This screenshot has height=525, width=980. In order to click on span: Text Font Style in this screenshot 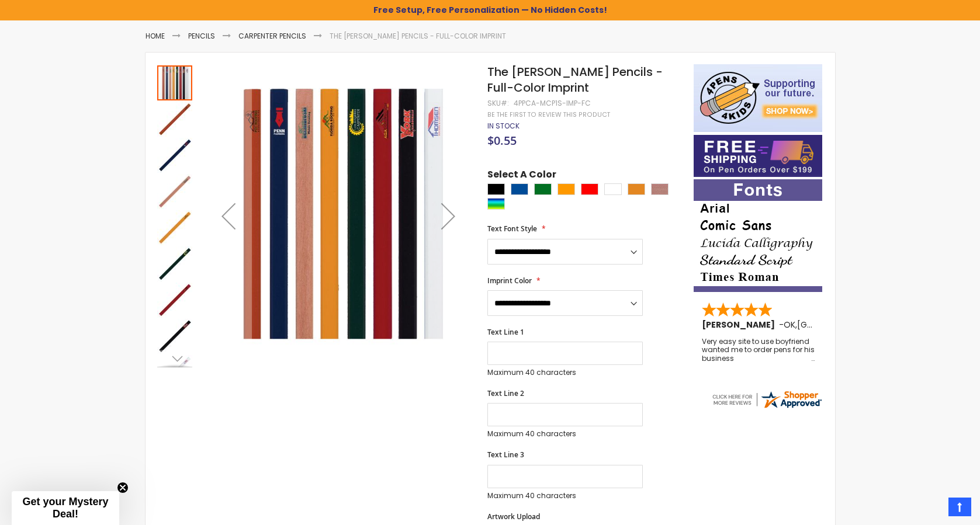, I will do `click(512, 229)`.